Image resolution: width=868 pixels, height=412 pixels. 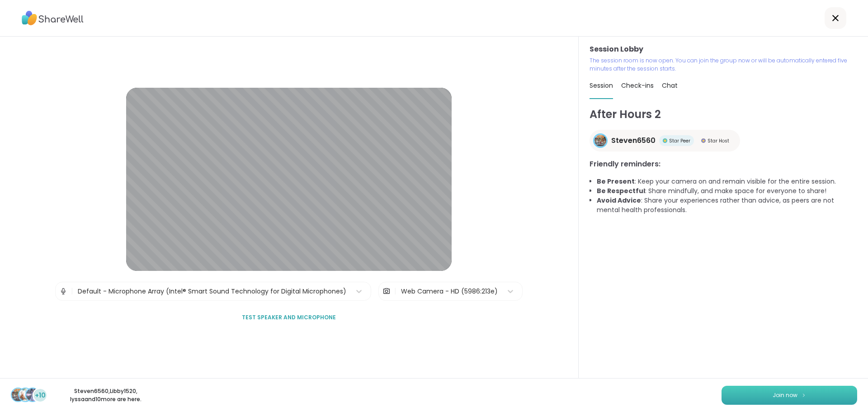 I want to click on li: : Share your experiences rather than advice, as peers are not mental health professionals., so click(x=727, y=205).